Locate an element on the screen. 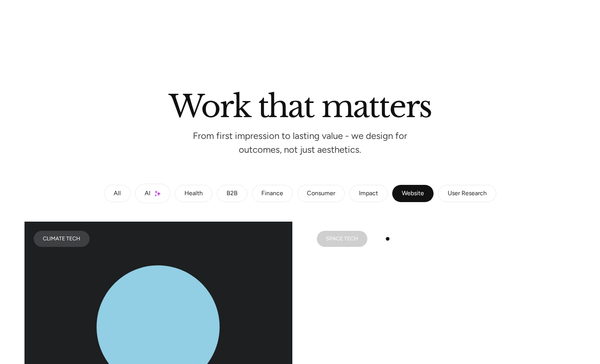 Image resolution: width=600 pixels, height=364 pixels. div: AI is located at coordinates (147, 194).